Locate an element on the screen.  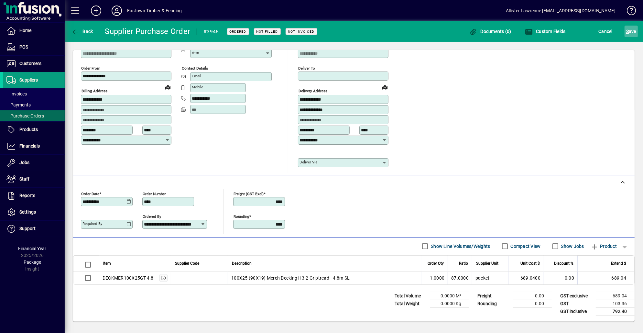
button: Add is located at coordinates (96, 11).